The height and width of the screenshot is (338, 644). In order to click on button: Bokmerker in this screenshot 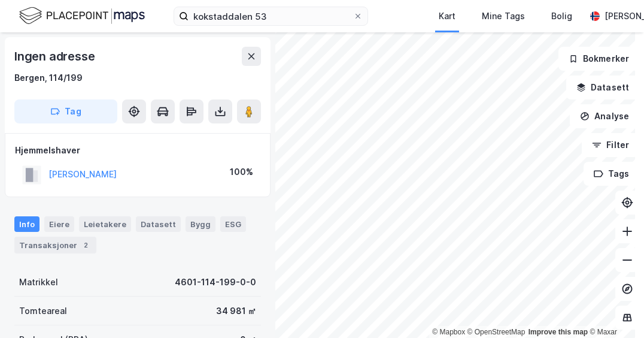, I will do `click(598, 59)`.